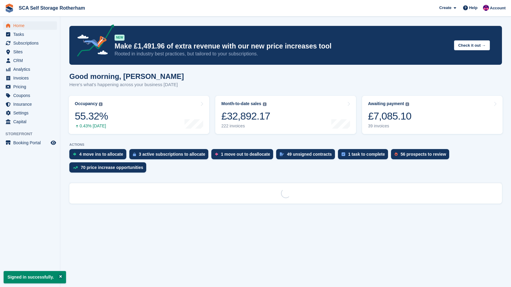  I want to click on div: 3 active subscriptions to allocate, so click(172, 154).